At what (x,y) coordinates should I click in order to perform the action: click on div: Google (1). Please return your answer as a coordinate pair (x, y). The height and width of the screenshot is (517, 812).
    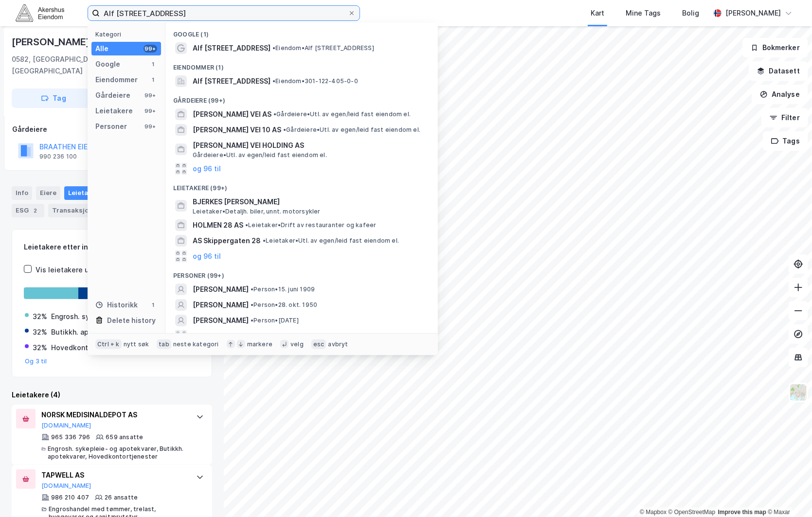
    Looking at the image, I should click on (302, 31).